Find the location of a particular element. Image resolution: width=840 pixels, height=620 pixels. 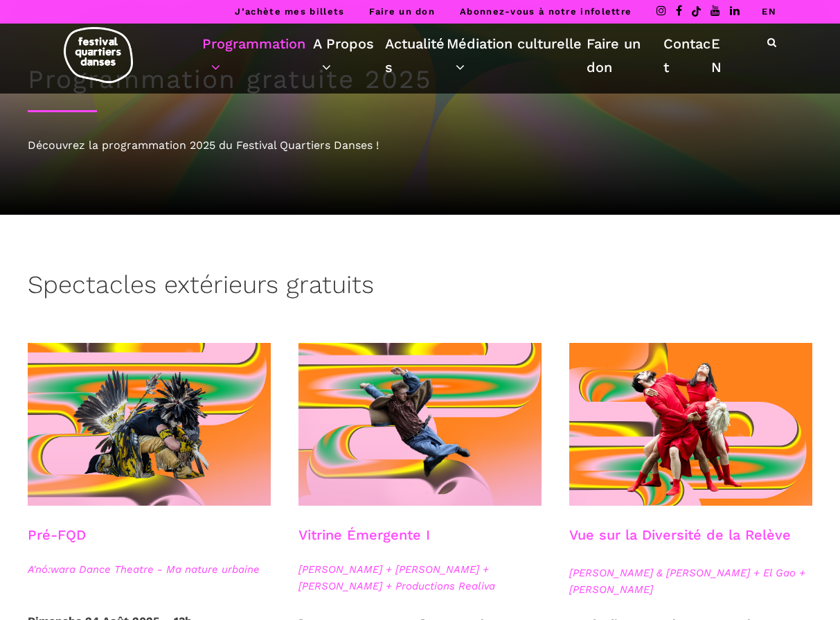

a: Médiation culturelle is located at coordinates (517, 55).